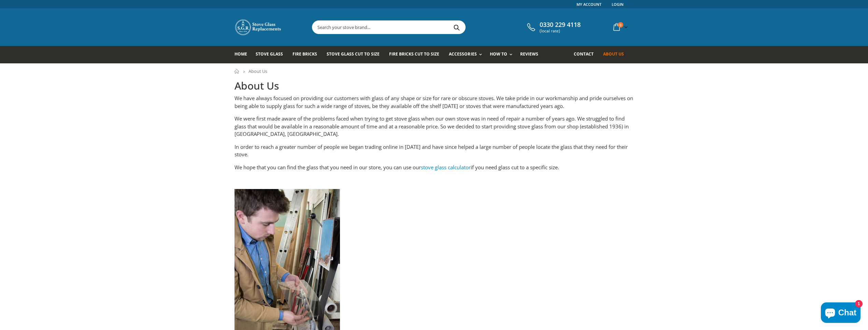 Image resolution: width=868 pixels, height=330 pixels. I want to click on a: Fire Bricks, so click(307, 54).